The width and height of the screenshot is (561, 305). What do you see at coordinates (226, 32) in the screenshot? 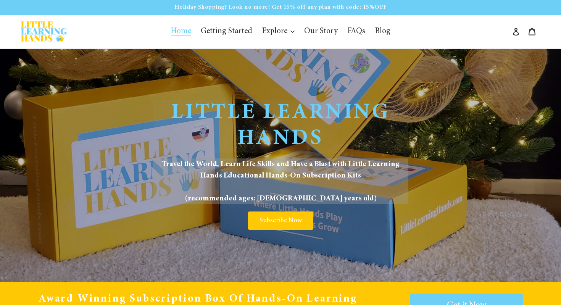
I see `span: Getting Started` at bounding box center [226, 32].